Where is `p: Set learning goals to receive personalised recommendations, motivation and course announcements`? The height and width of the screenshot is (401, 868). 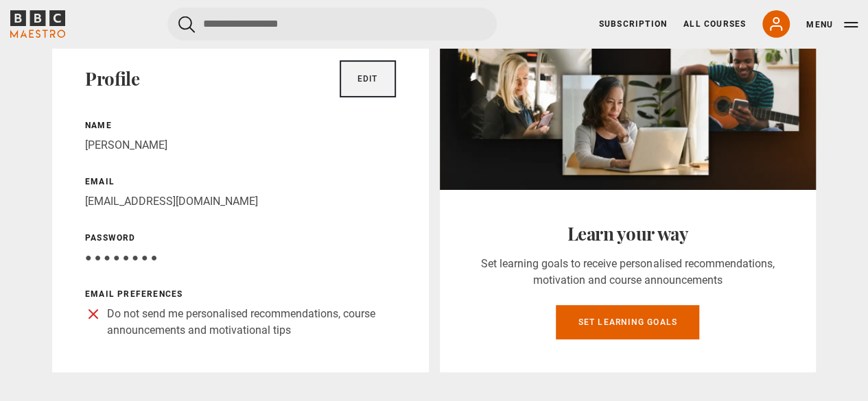
p: Set learning goals to receive personalised recommendations, motivation and course announcements is located at coordinates (628, 272).